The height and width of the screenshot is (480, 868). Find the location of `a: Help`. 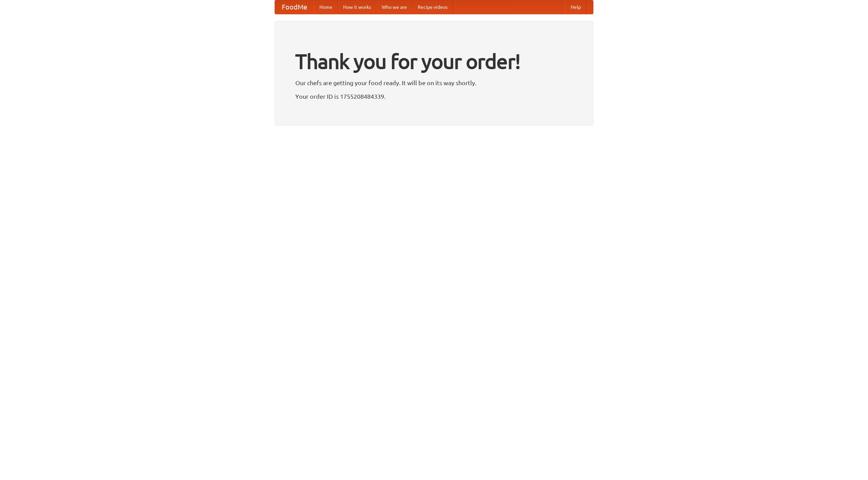

a: Help is located at coordinates (576, 7).